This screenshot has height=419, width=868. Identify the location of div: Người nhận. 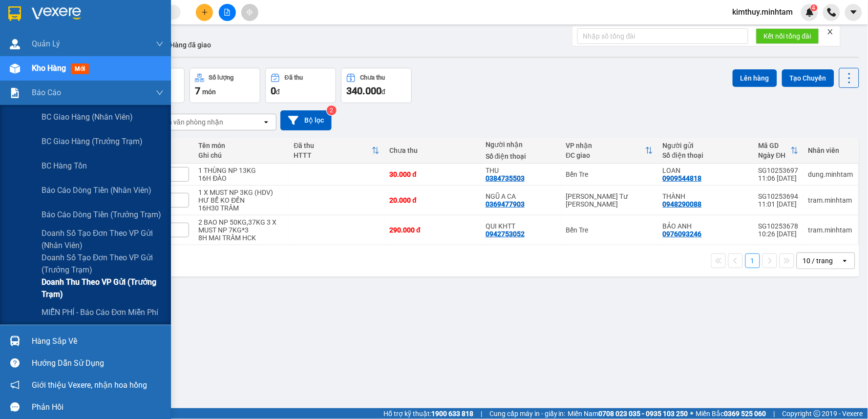
(520, 145).